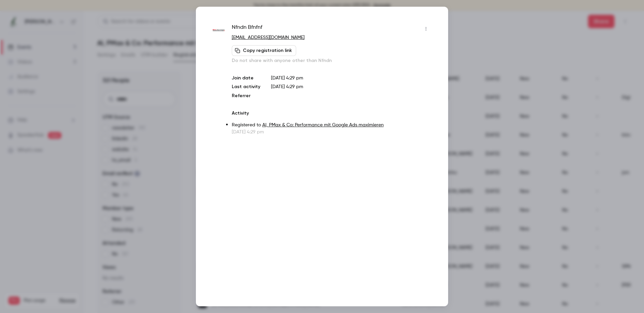 The height and width of the screenshot is (313, 644). Describe the element at coordinates (331, 61) in the screenshot. I see `p: Do not share with anyone other than Nfndn` at that location.